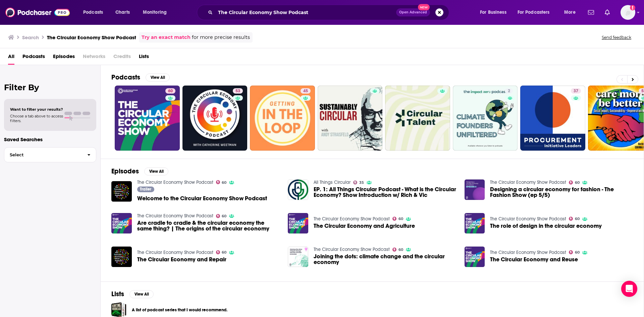  What do you see at coordinates (238, 91) in the screenshot?
I see `a: 53` at bounding box center [238, 91].